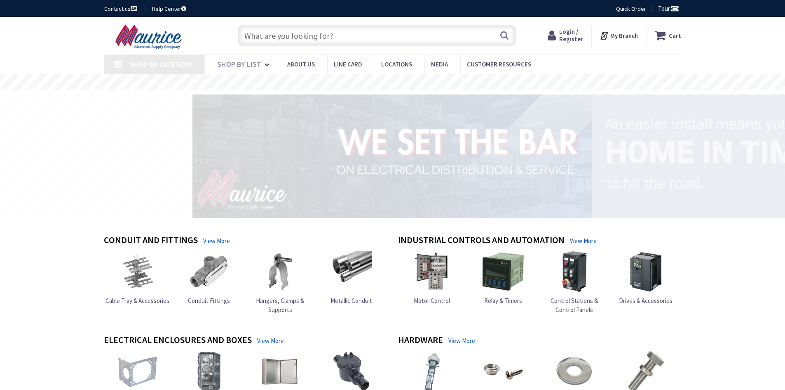  I want to click on img: Drives & Accessories, so click(646, 271).